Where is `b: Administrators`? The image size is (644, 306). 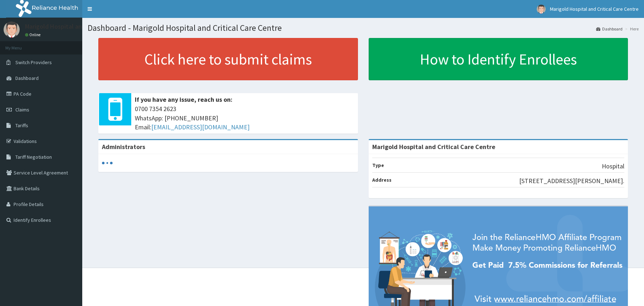
b: Administrators is located at coordinates (124, 146).